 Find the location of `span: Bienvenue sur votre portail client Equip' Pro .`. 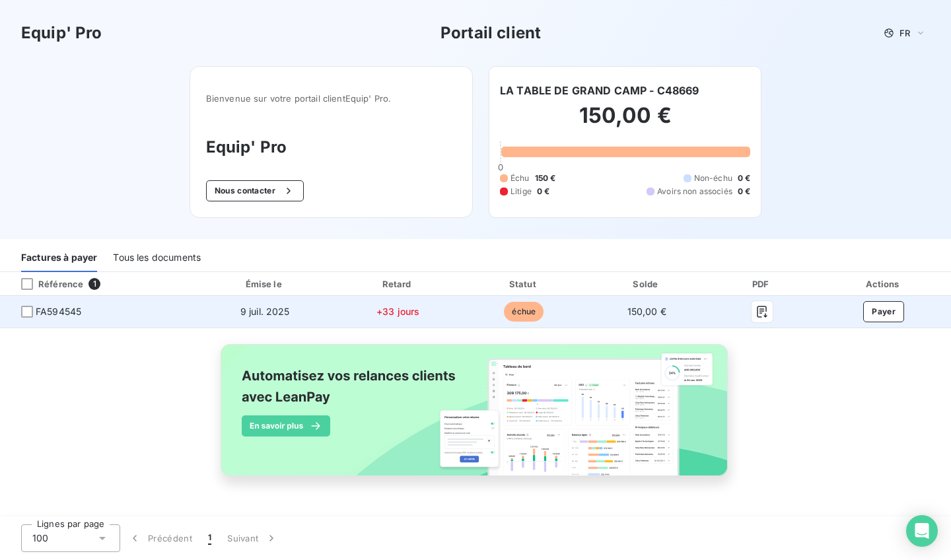

span: Bienvenue sur votre portail client Equip' Pro . is located at coordinates (331, 98).